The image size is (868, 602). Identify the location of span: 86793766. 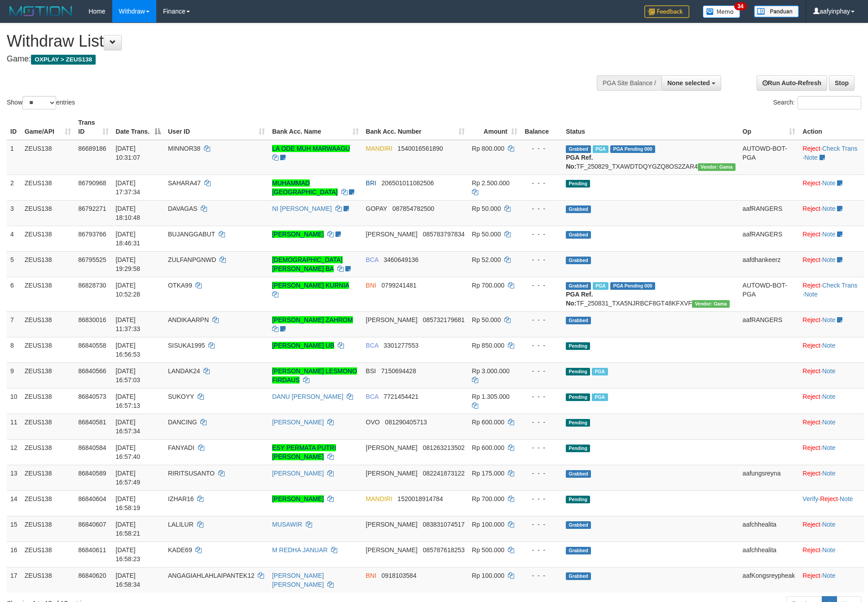
(92, 234).